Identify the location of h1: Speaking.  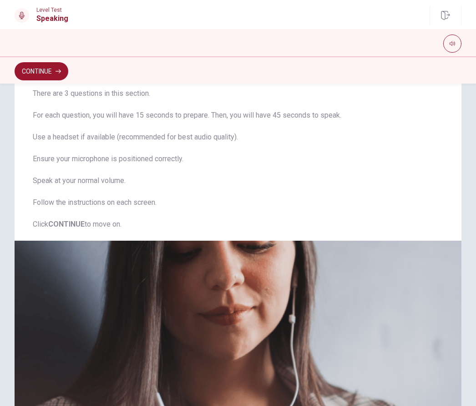
(52, 19).